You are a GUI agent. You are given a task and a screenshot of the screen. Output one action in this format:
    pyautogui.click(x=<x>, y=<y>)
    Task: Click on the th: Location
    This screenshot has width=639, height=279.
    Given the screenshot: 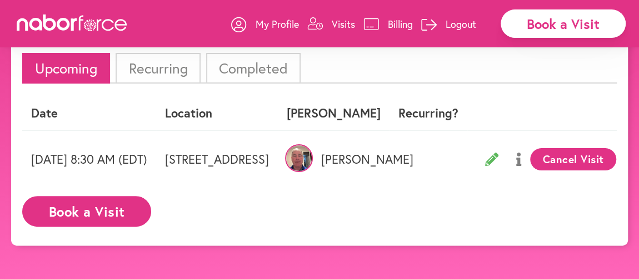 What is the action you would take?
    pyautogui.click(x=217, y=113)
    